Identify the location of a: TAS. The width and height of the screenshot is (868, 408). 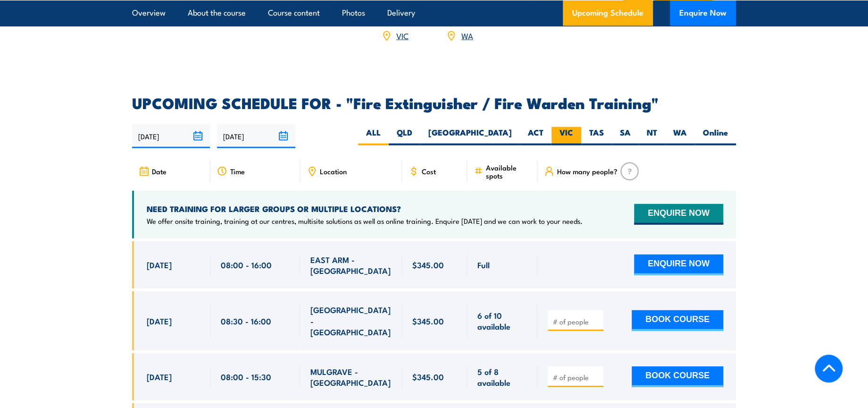
(468, 22).